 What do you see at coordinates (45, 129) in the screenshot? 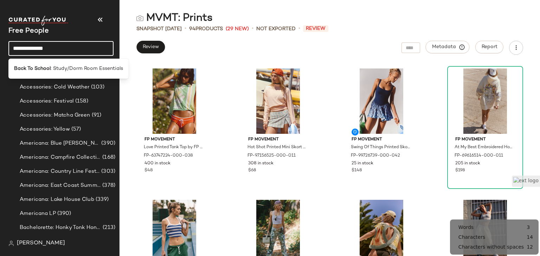
I see `span: Accessories: Yellow` at bounding box center [45, 129].